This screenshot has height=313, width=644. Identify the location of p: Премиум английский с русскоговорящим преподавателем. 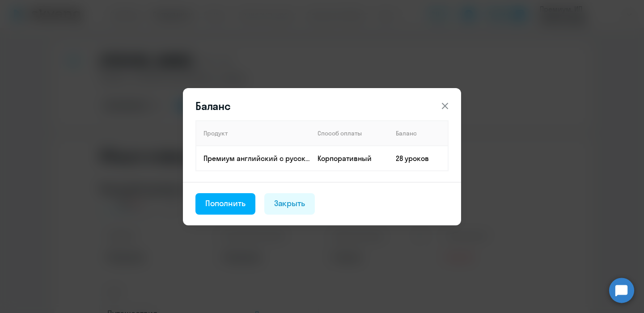
(257, 158).